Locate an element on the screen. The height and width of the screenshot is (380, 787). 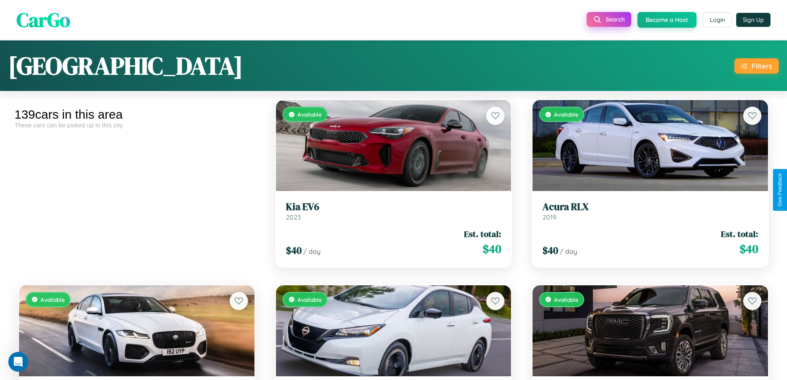
a: Acura RLX2019 is located at coordinates (650, 211).